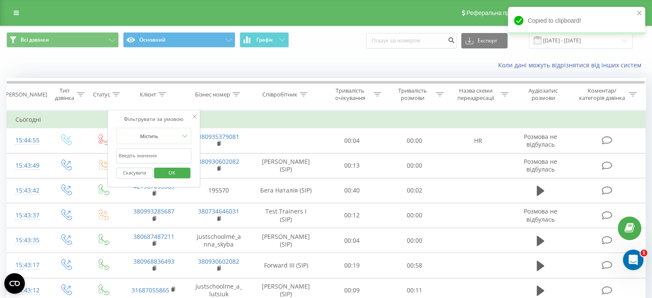 This screenshot has width=652, height=298. Describe the element at coordinates (352, 190) in the screenshot. I see `td: 00:40` at that location.